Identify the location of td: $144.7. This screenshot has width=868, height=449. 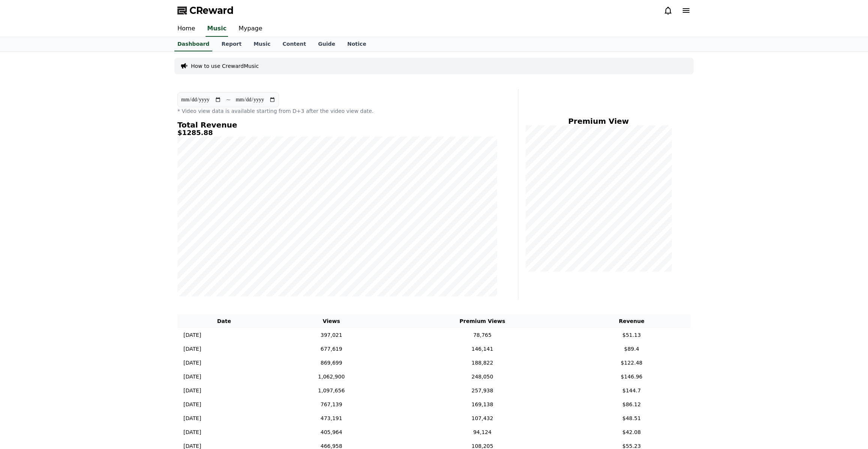
(632, 390).